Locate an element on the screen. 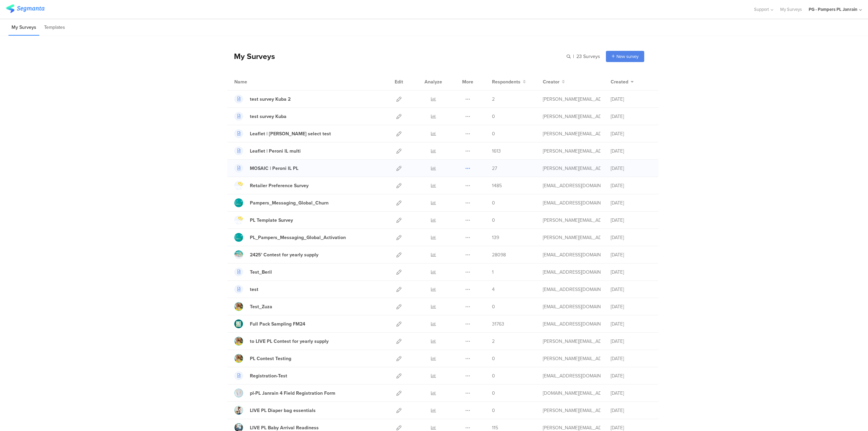  div: Analyze is located at coordinates (434, 82).